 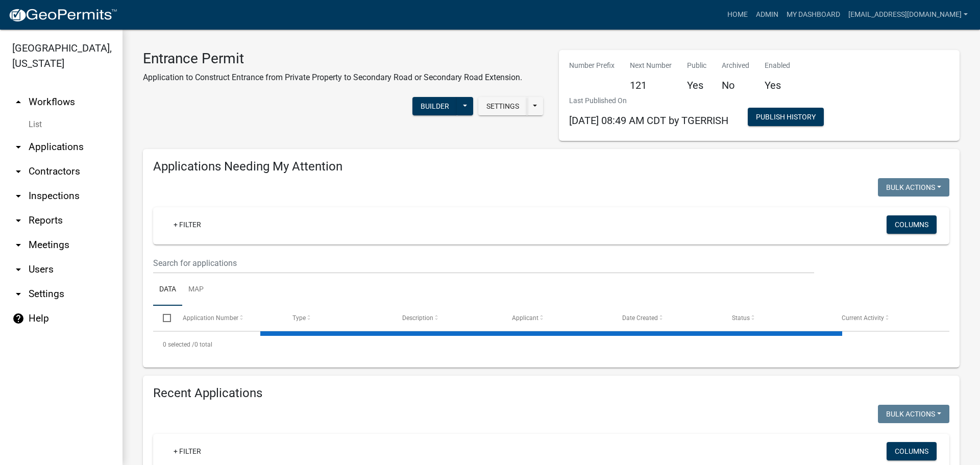 I want to click on p: Application to Construct Entrance from Private Property to Secondary Road or Secondary Road Exten..., so click(x=332, y=77).